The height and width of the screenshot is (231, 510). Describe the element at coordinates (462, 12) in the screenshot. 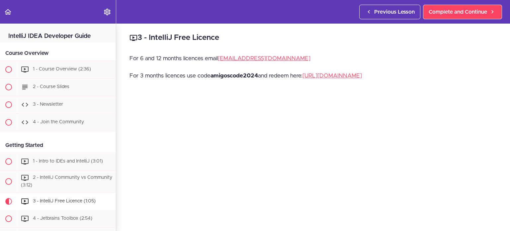

I see `a: Complete and Continue` at that location.